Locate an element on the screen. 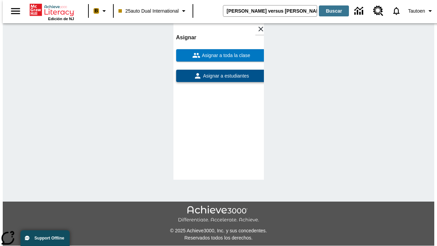  p: © 2025 Achieve3000, Inc. y sus concedentes. is located at coordinates (219, 231).